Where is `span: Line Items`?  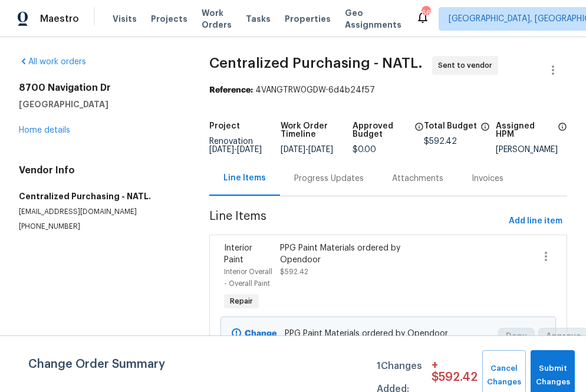
span: Line Items is located at coordinates (357, 221).